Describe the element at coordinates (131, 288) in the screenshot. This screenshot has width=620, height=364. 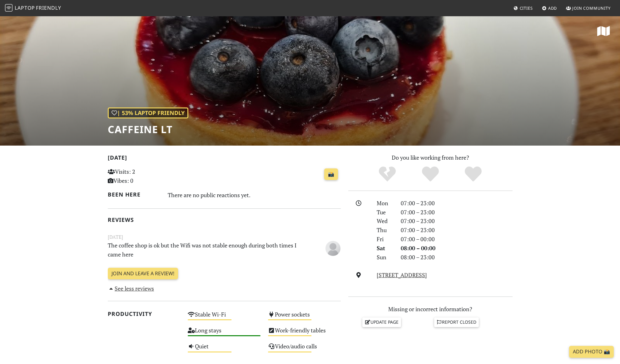
I see `a: See less reviews` at that location.